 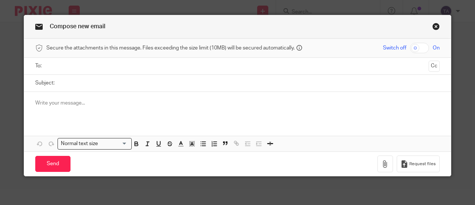 I want to click on span: Secure the attachments in this message. Files exceeding the size limit (10MB) will be secured aut..., so click(x=170, y=48).